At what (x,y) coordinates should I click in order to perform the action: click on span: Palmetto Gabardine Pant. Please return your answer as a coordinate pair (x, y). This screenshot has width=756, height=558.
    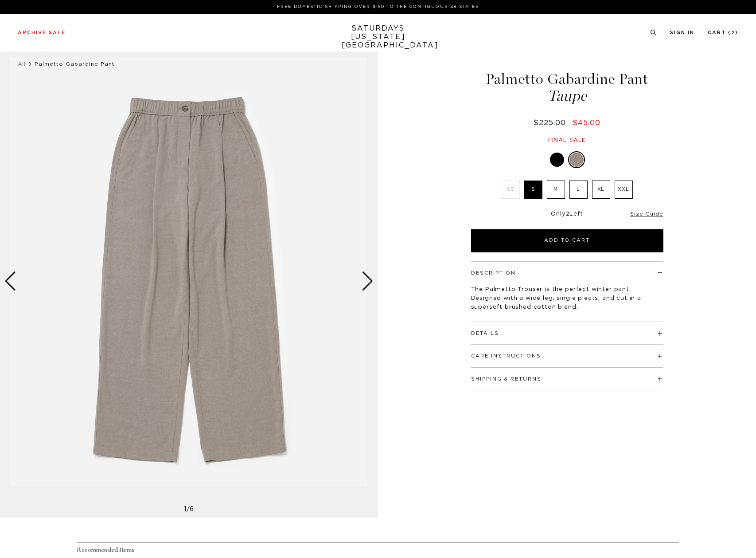
    Looking at the image, I should click on (75, 64).